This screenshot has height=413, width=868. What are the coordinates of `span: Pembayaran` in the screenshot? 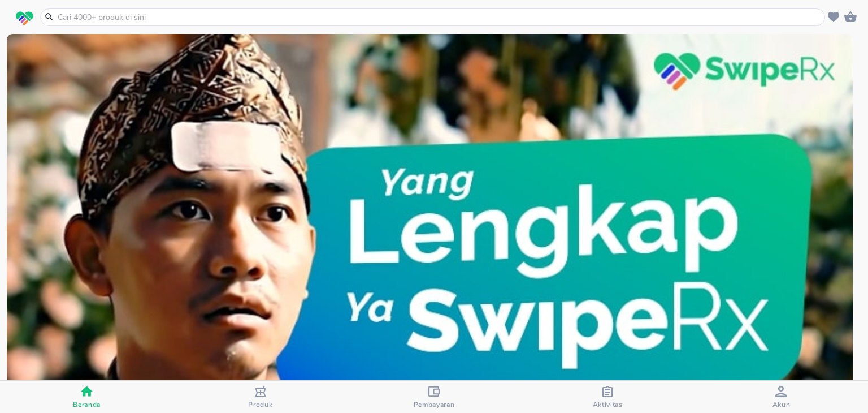 It's located at (434, 404).